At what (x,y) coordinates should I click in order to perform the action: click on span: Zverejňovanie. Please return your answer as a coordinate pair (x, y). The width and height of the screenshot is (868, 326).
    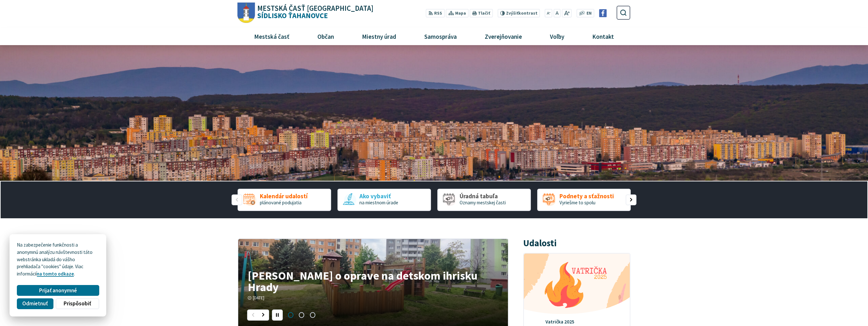
    Looking at the image, I should click on (503, 36).